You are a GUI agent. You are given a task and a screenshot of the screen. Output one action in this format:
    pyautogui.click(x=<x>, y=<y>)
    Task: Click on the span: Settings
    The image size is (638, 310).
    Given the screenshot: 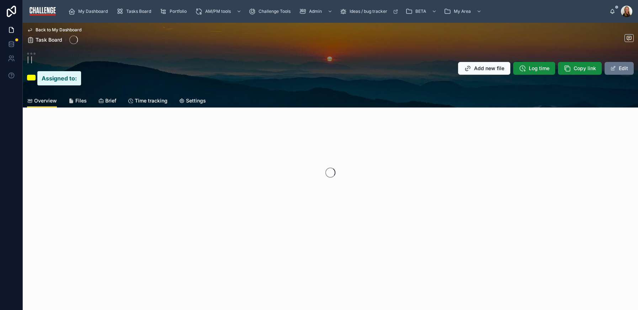 What is the action you would take?
    pyautogui.click(x=196, y=101)
    